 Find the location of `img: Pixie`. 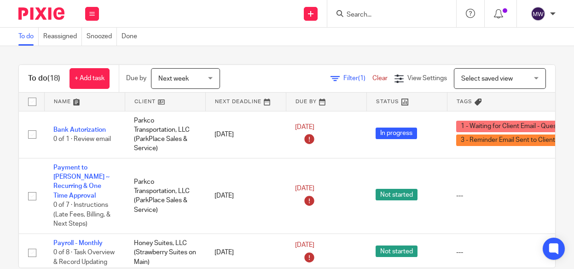

img: Pixie is located at coordinates (41, 13).